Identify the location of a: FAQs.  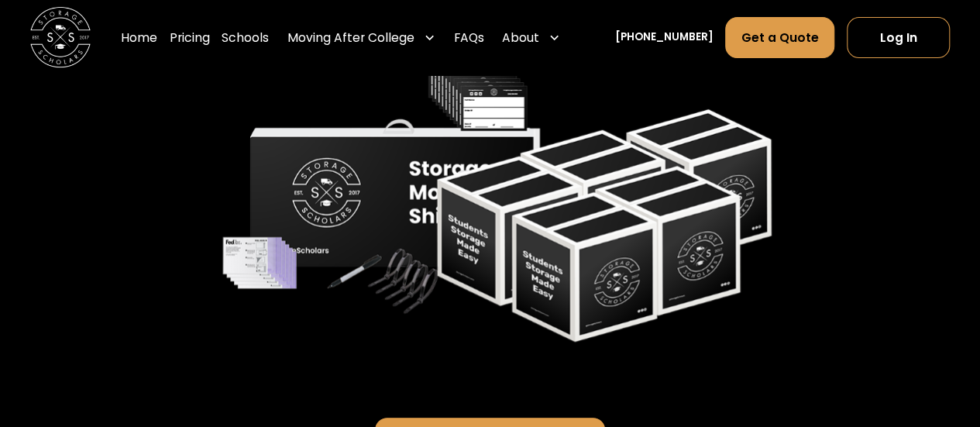
(469, 38).